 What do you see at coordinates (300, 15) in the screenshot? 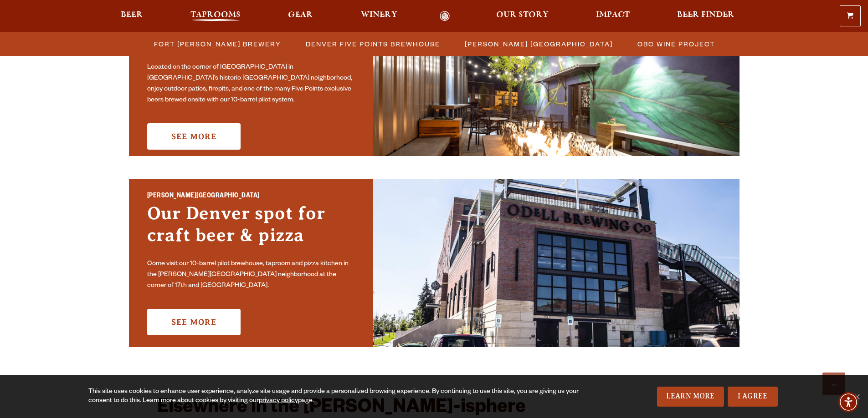
I see `span: Gear` at bounding box center [300, 15].